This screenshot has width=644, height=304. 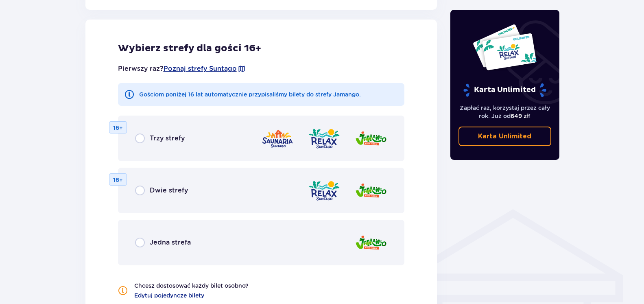 What do you see at coordinates (505, 136) in the screenshot?
I see `a: Karta Unlimited` at bounding box center [505, 136].